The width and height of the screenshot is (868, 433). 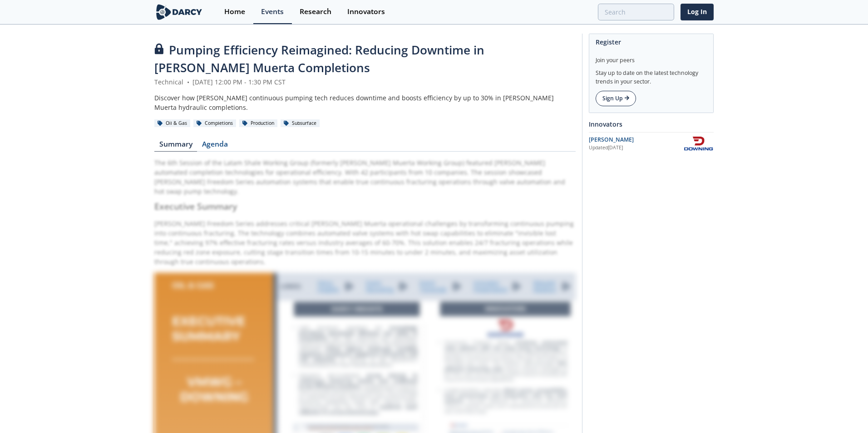 What do you see at coordinates (258, 123) in the screenshot?
I see `div: Production` at bounding box center [258, 123].